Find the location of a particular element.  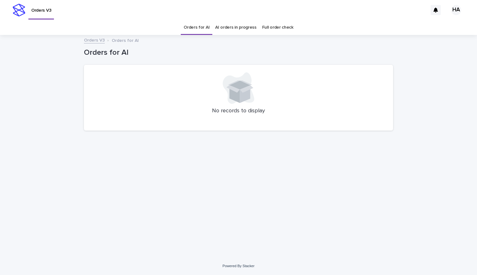

p: Orders for AI is located at coordinates (125, 40).